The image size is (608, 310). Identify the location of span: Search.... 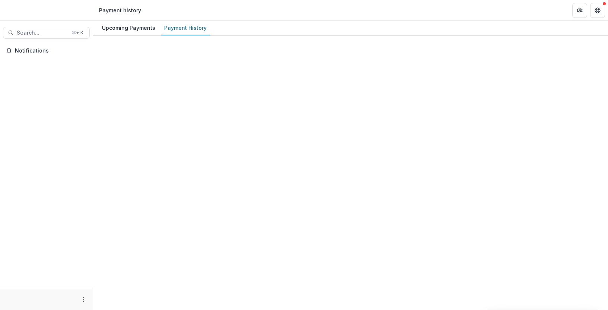
(42, 33).